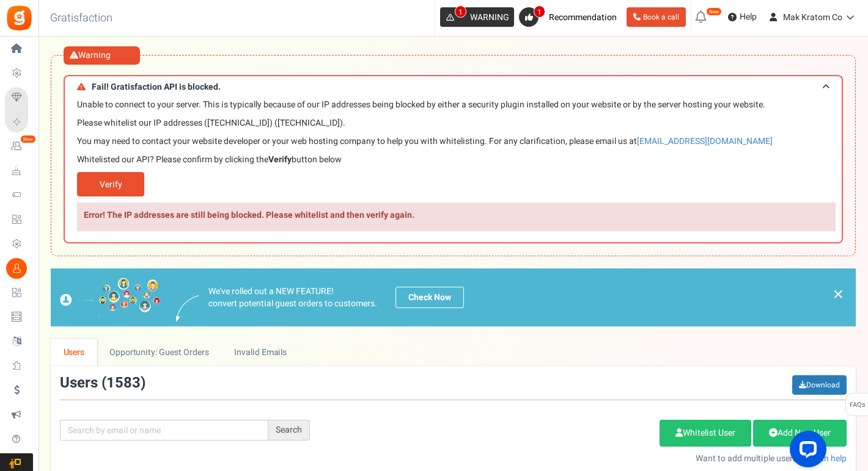 The image size is (868, 471). I want to click on input: Search by email or name, so click(164, 431).